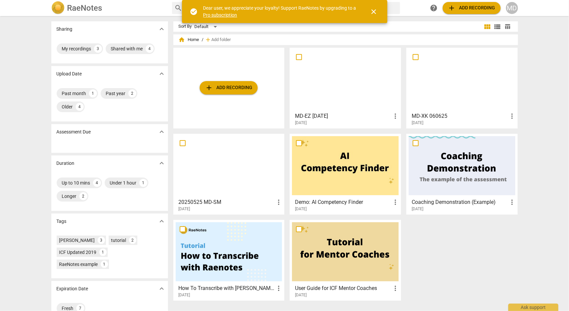  Describe the element at coordinates (207, 27) in the screenshot. I see `div: Default` at that location.